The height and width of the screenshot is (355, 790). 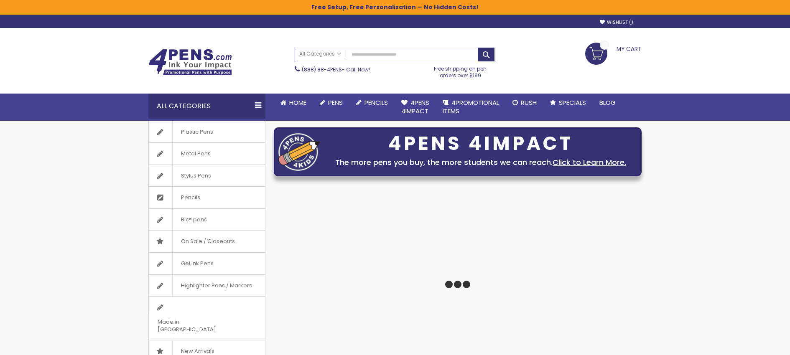 I want to click on a: Wishlist, so click(x=616, y=22).